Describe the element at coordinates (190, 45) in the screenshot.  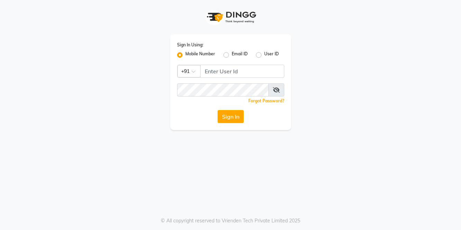
I see `label: Sign In Using:` at that location.